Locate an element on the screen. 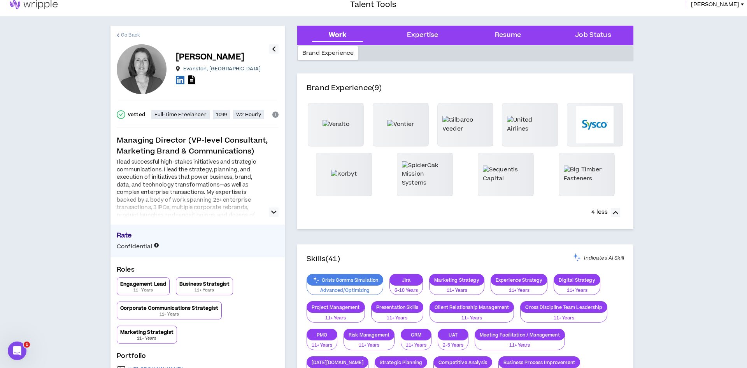 The image size is (747, 368). p: Jira is located at coordinates (406, 280).